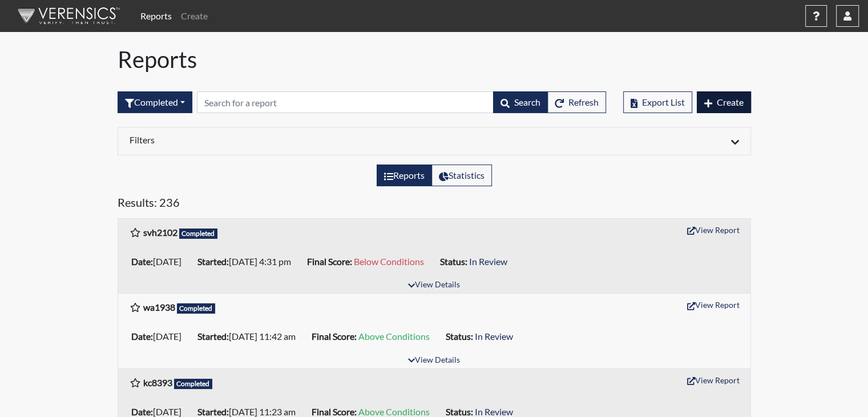  Describe the element at coordinates (404, 175) in the screenshot. I see `label: View the list of reports` at that location.